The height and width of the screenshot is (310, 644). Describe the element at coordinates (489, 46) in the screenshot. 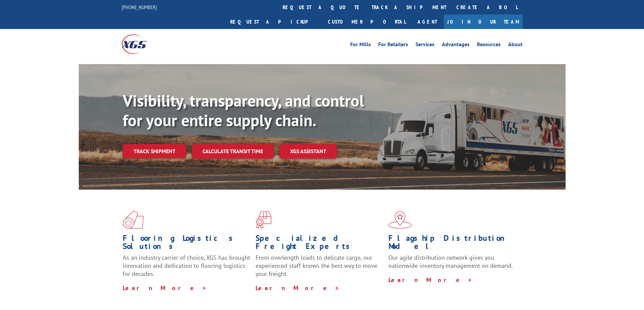

I see `a: Resources` at that location.